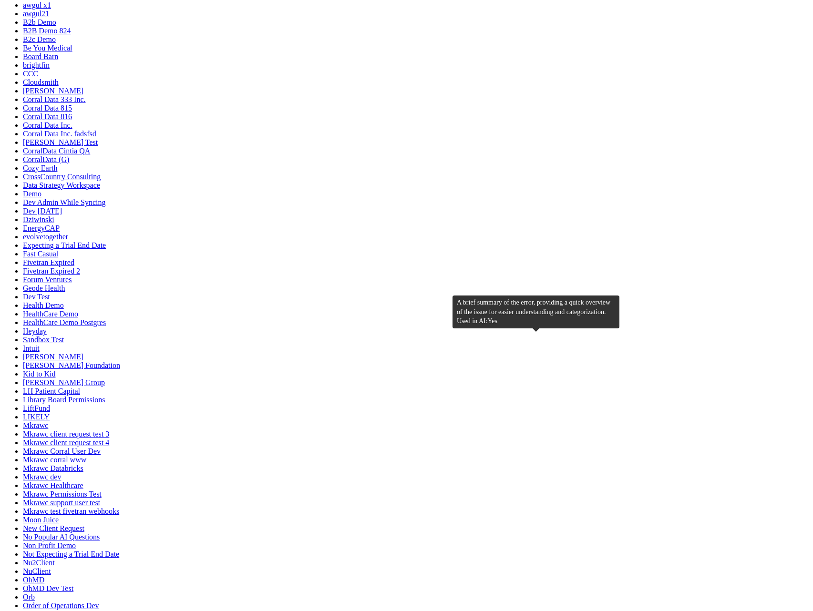 The image size is (813, 611). What do you see at coordinates (35, 425) in the screenshot?
I see `a: Mkrawc` at bounding box center [35, 425].